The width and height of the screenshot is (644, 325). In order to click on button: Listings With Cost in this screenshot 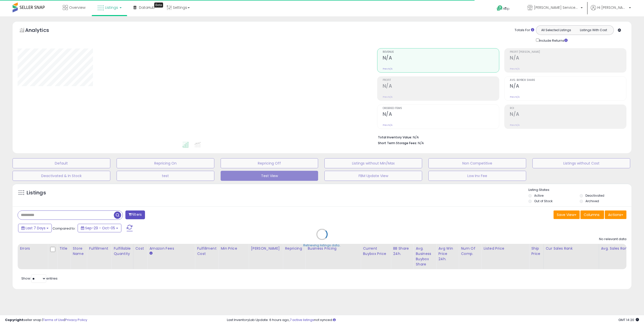, I will do `click(593, 30)`.